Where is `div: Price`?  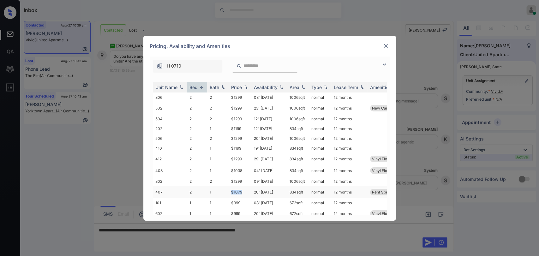
div: Price is located at coordinates (237, 87).